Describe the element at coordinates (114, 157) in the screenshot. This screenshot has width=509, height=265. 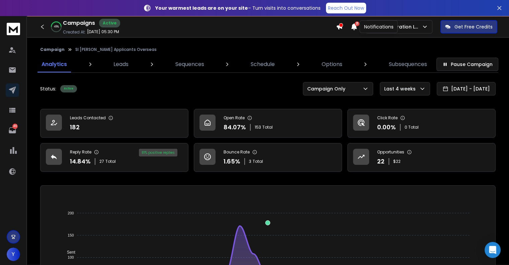
I see `a: Reply Rate14.84%27Total81% positive replies` at that location.